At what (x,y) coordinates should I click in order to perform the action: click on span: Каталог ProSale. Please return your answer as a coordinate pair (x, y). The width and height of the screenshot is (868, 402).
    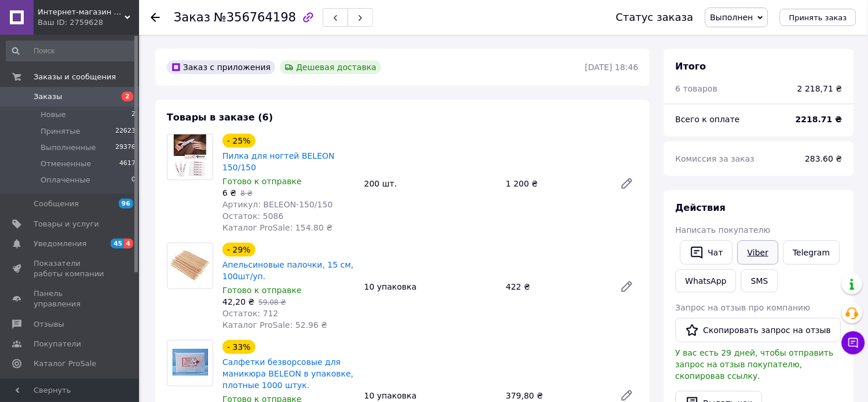
    Looking at the image, I should click on (65, 364).